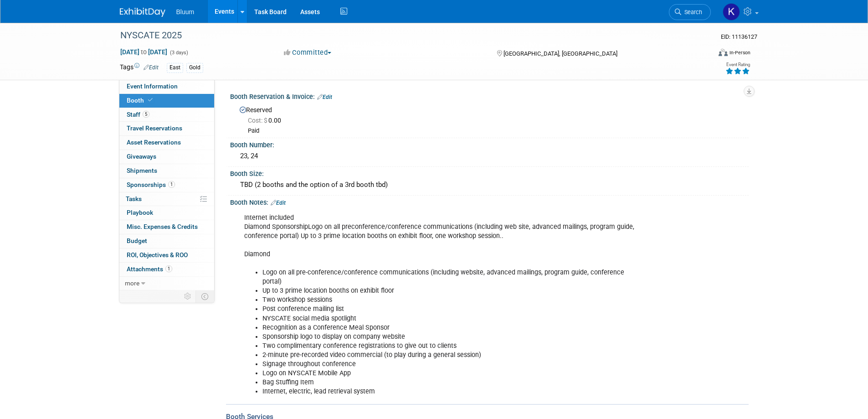 Image resolution: width=868 pixels, height=419 pixels. Describe the element at coordinates (258, 120) in the screenshot. I see `span: Cost: $` at that location.